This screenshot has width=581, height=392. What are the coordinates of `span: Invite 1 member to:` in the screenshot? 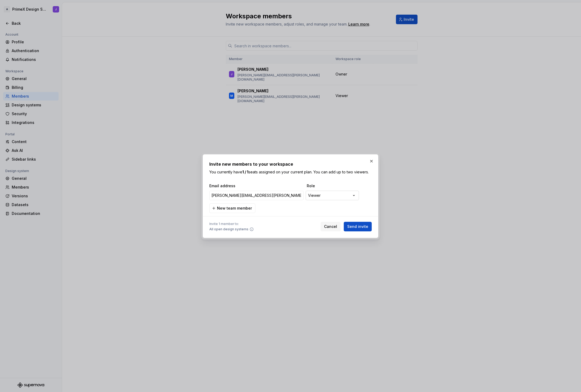 It's located at (231, 224).